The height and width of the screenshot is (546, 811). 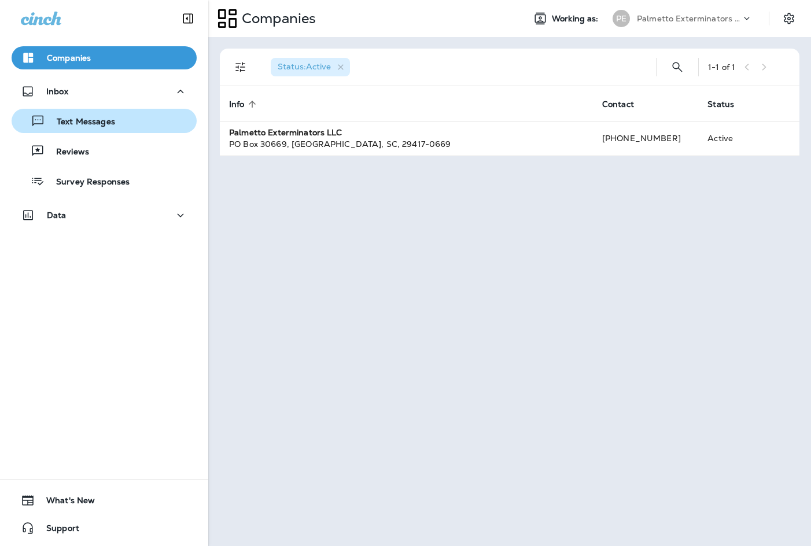 What do you see at coordinates (310, 67) in the screenshot?
I see `div: Status:Active` at bounding box center [310, 67].